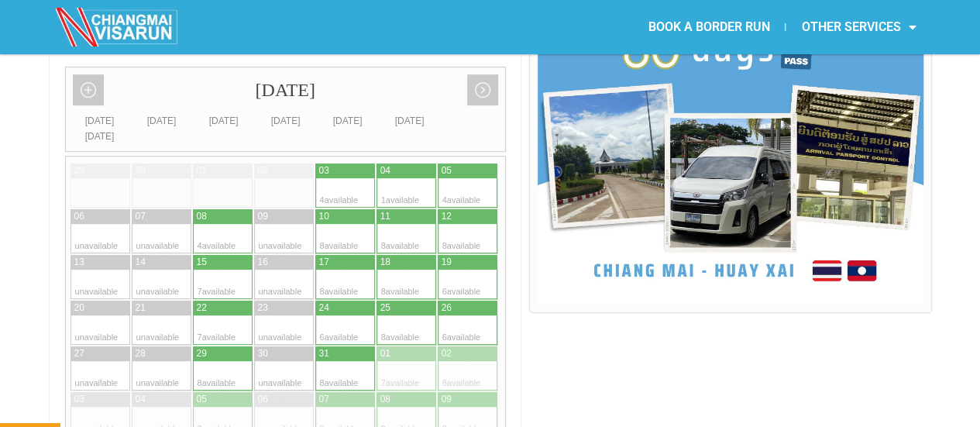 This screenshot has height=427, width=980. Describe the element at coordinates (263, 262) in the screenshot. I see `div: 16` at that location.